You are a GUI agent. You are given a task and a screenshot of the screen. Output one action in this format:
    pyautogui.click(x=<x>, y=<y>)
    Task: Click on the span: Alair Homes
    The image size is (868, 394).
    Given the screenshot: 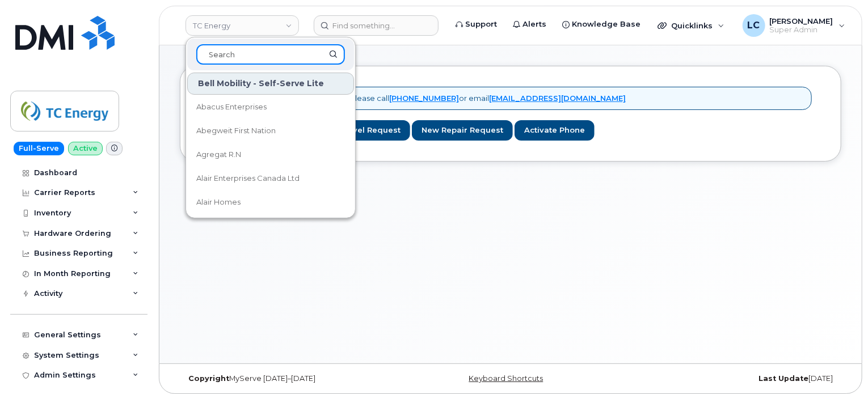 What is the action you would take?
    pyautogui.click(x=218, y=203)
    